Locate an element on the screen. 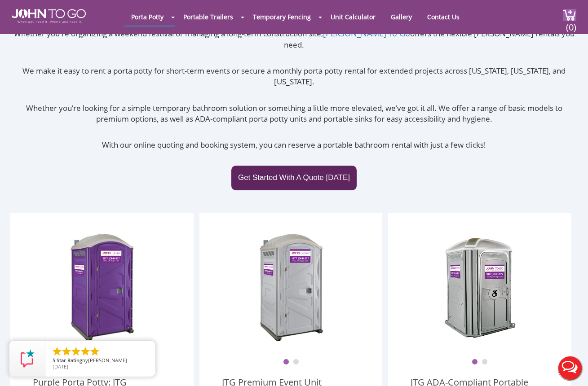 This screenshot has height=386, width=588. span: by is located at coordinates (100, 361).